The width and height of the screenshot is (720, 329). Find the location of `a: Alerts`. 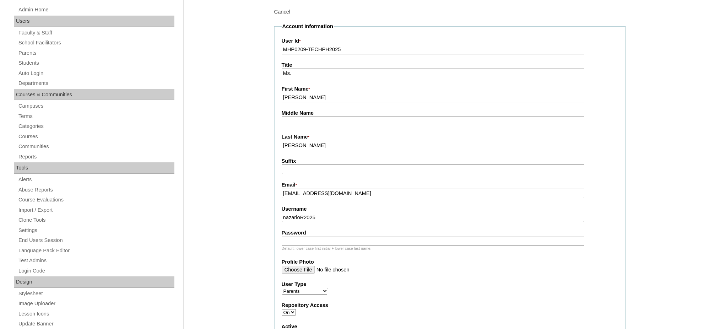

a: Alerts is located at coordinates (96, 179).